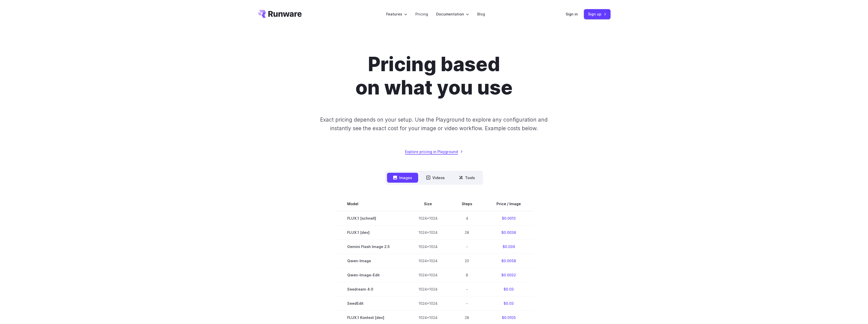 The image size is (868, 324). I want to click on p: Exact pricing depends on your setup. Use the Playground to explore any configuration and instantl..., so click(434, 123).